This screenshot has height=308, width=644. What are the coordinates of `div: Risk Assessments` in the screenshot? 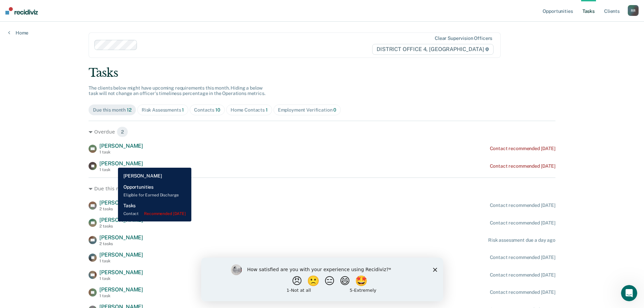 It's located at (163, 110).